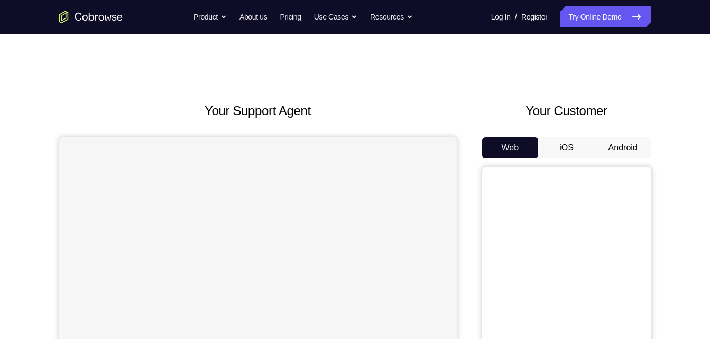  What do you see at coordinates (290, 17) in the screenshot?
I see `a: Pricing` at bounding box center [290, 17].